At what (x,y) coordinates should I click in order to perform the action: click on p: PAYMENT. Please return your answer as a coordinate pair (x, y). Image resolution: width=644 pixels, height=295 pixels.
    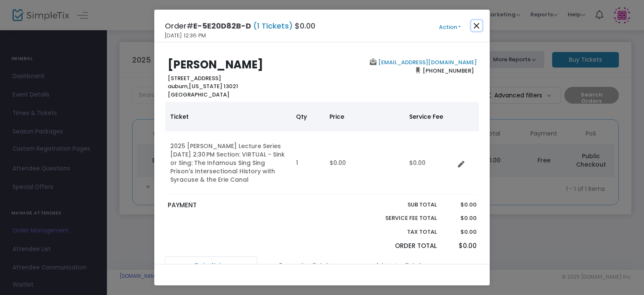
    Looking at the image, I should click on (242, 205).